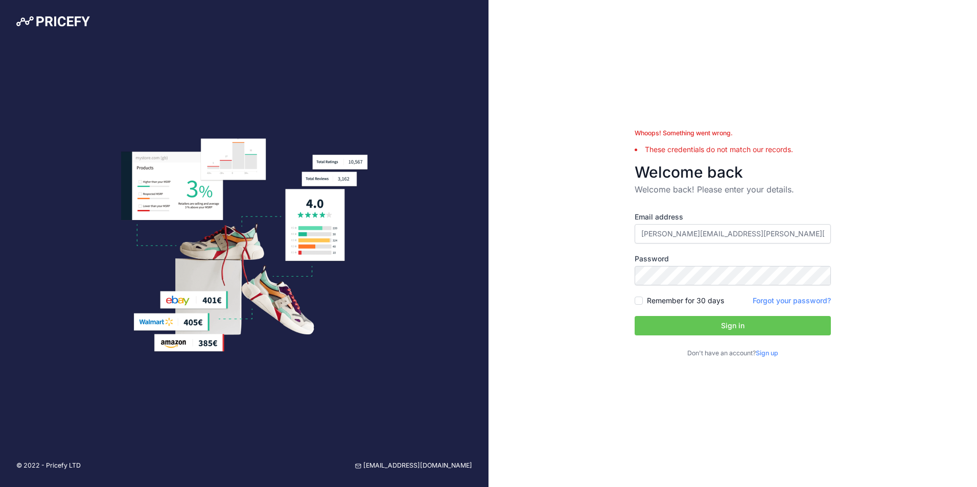 The image size is (977, 487). What do you see at coordinates (791, 300) in the screenshot?
I see `a: Forgot your password?` at bounding box center [791, 300].